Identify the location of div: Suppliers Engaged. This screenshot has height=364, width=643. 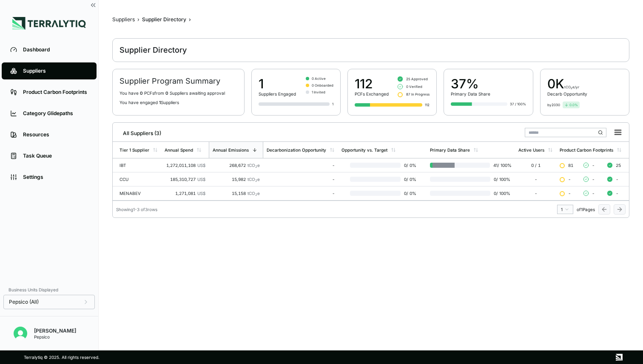
(277, 94).